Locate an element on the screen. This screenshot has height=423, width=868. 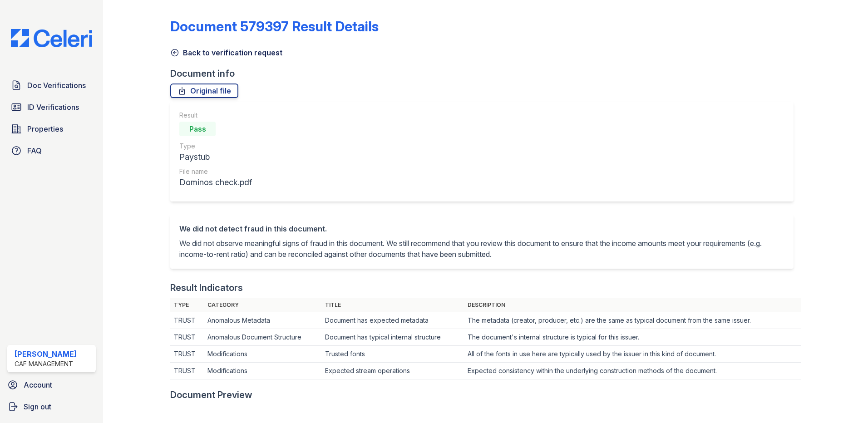
p: We did not observe meaningful signs of fraud in this document. We still recommend that you review... is located at coordinates (482, 249).